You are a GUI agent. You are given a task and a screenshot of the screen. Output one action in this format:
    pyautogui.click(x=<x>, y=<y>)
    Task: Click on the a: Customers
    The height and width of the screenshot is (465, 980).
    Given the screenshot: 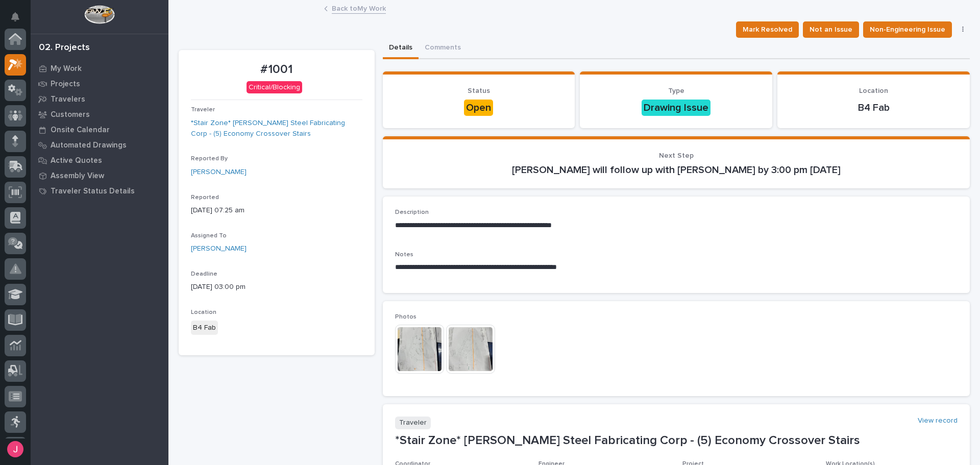 What is the action you would take?
    pyautogui.click(x=99, y=114)
    